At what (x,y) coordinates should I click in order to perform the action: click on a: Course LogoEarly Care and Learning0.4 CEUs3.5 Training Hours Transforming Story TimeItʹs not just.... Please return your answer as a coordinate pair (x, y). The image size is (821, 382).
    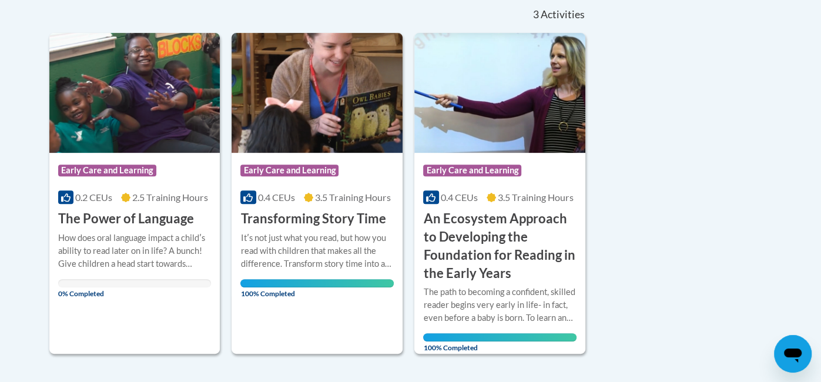
    Looking at the image, I should click on (317, 193).